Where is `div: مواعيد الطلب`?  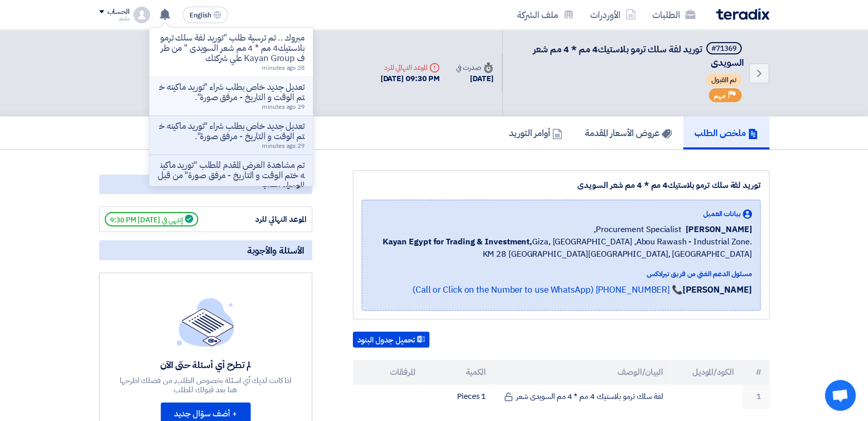
div: مواعيد الطلب is located at coordinates (205, 184).